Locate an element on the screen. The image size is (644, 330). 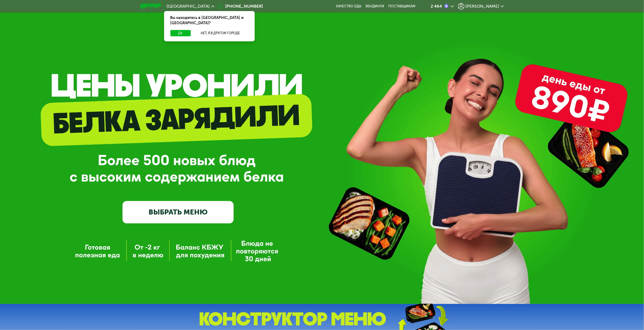
a: Качество еды is located at coordinates (349, 6).